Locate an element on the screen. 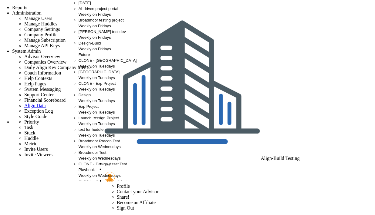 This screenshot has width=375, height=215. span: Company Profile is located at coordinates (41, 35).